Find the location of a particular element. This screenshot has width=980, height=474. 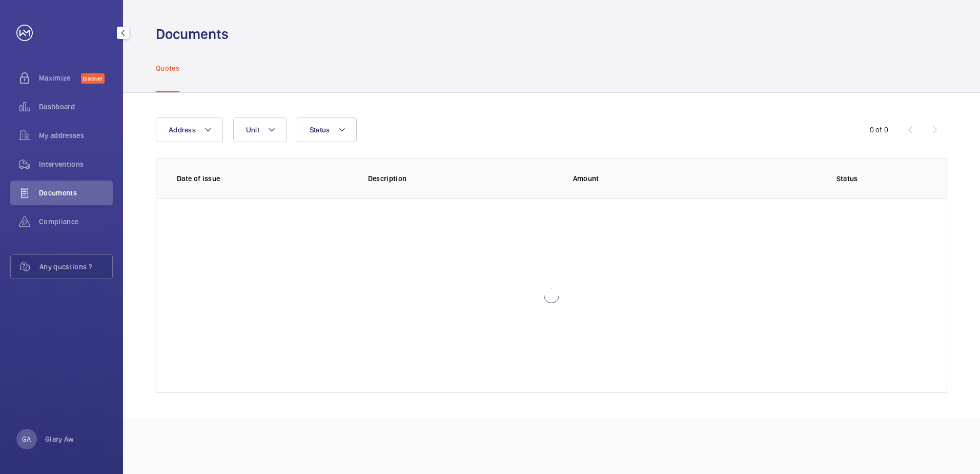

span: Discover is located at coordinates (93, 78).